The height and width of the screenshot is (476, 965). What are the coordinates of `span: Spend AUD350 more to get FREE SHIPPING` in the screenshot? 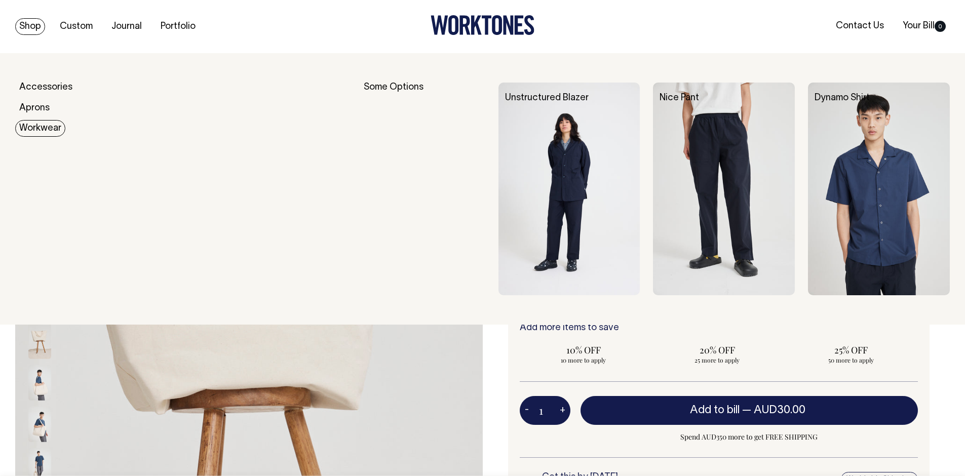 It's located at (749, 437).